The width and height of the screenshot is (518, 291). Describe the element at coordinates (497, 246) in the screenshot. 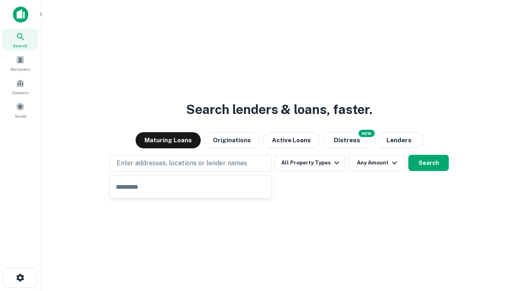

I see `div: Chat Widget` at that location.